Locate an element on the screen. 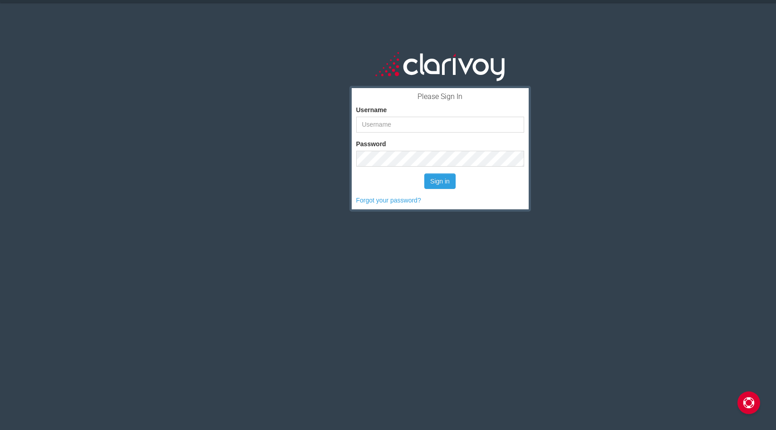  img: clarivoy_whitetext_transbg.svg is located at coordinates (440, 66).